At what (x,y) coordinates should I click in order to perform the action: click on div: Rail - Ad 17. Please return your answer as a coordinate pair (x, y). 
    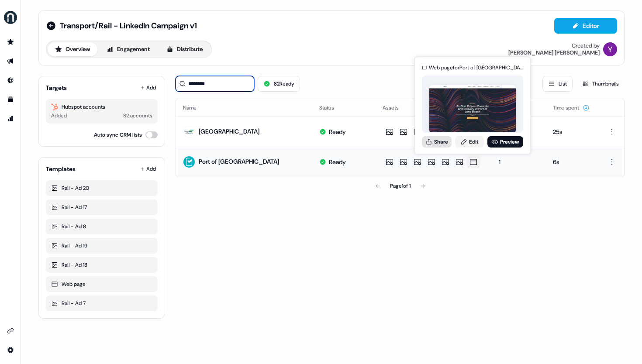
    Looking at the image, I should click on (102, 207).